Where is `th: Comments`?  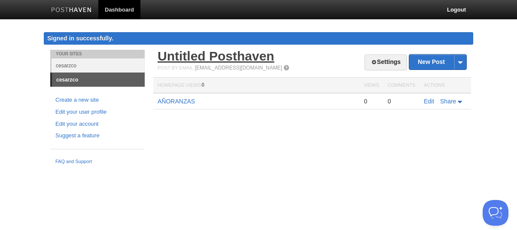 th: Comments is located at coordinates (402, 86).